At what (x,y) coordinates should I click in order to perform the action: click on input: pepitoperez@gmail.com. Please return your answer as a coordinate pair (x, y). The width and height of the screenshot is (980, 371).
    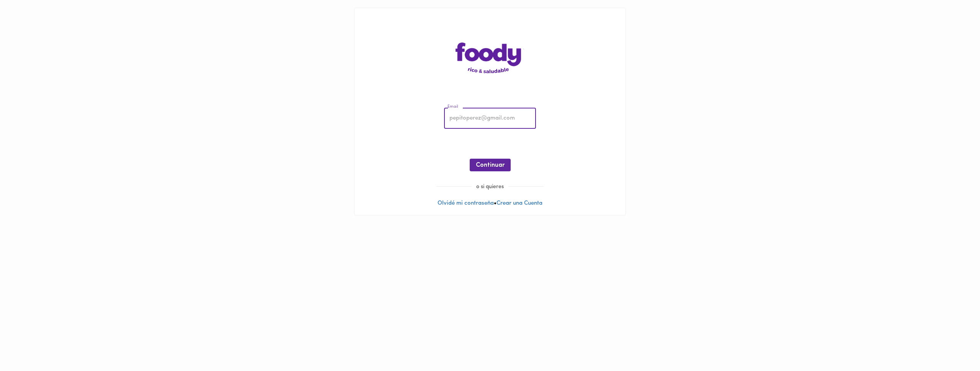
    Looking at the image, I should click on (490, 119).